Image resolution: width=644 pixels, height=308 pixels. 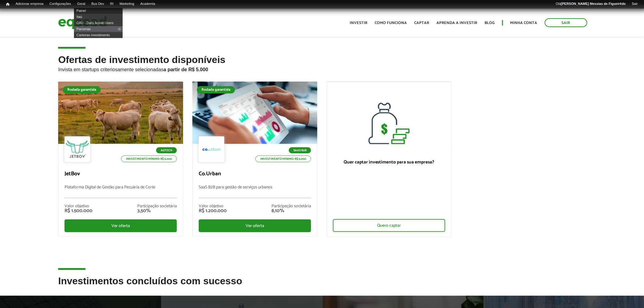 What do you see at coordinates (148, 4) in the screenshot?
I see `a: Academia` at bounding box center [148, 4].